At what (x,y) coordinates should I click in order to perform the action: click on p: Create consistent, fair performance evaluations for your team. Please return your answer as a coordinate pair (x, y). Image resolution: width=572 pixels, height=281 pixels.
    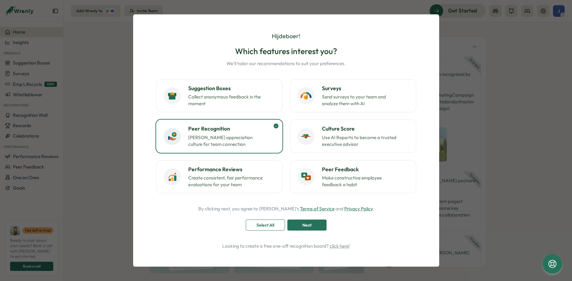
    Looking at the image, I should click on (227, 182).